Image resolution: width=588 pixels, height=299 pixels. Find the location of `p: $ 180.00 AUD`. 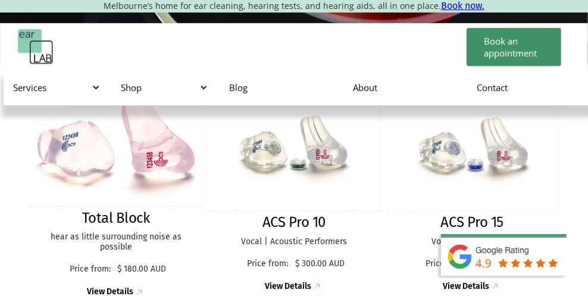

p: $ 180.00 AUD is located at coordinates (142, 269).